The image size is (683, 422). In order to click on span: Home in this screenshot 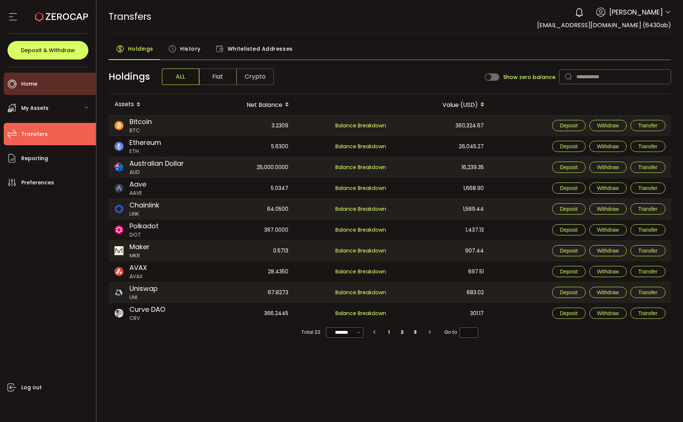, I will do `click(29, 84)`.